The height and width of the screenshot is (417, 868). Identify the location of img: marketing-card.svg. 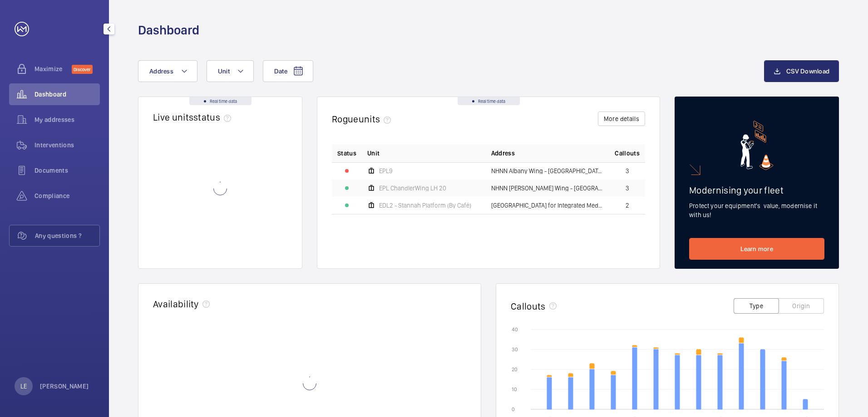
(757, 145).